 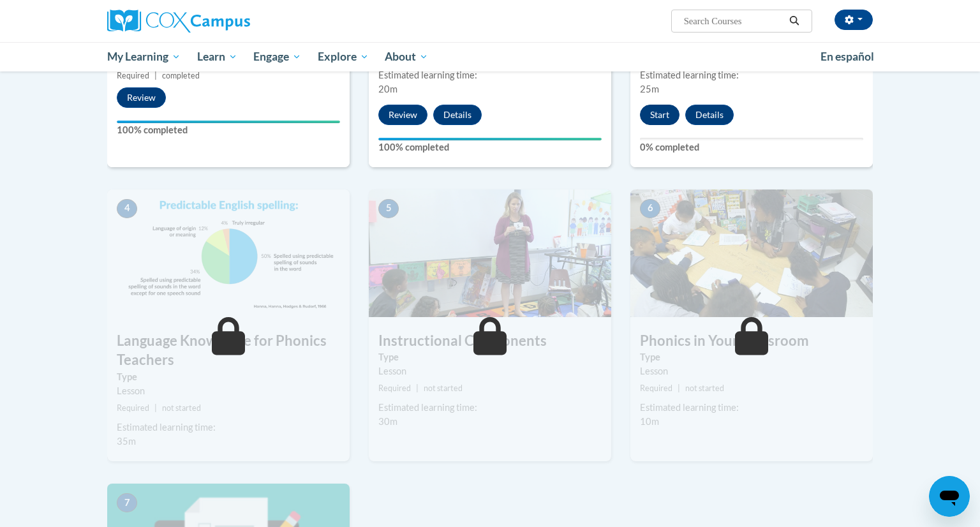 What do you see at coordinates (848, 56) in the screenshot?
I see `span: En español` at bounding box center [848, 56].